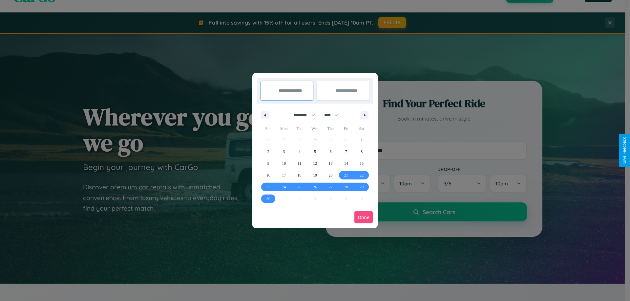  I want to click on button: 9, so click(268, 164).